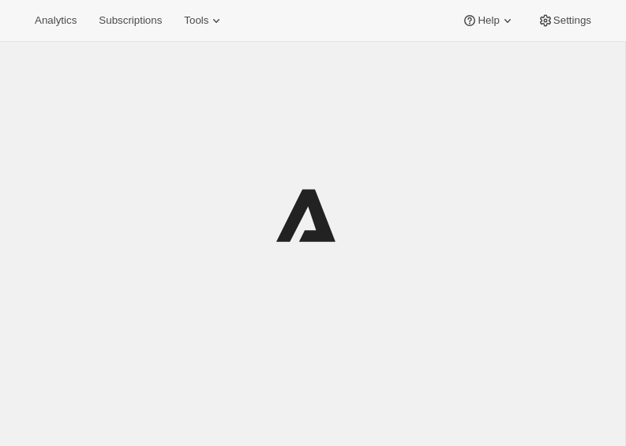  Describe the element at coordinates (573, 21) in the screenshot. I see `span: Settings` at that location.